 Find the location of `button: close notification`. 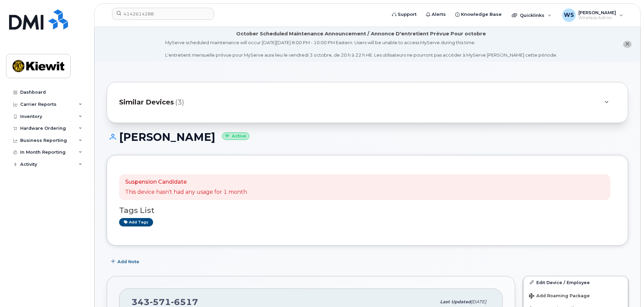

button: close notification is located at coordinates (627, 44).